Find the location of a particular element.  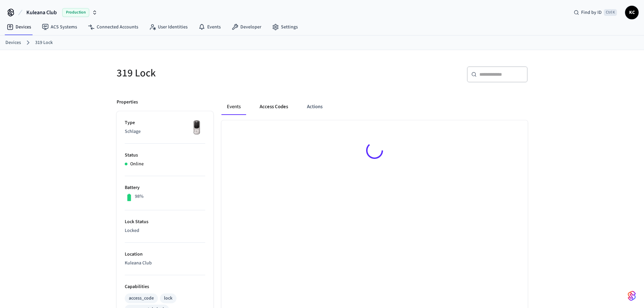

a: Settings is located at coordinates (285, 27).